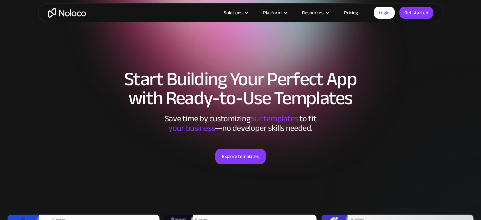  I want to click on h1: Start Building Your Perfect App with Ready-to-Use Templates, so click(240, 88).